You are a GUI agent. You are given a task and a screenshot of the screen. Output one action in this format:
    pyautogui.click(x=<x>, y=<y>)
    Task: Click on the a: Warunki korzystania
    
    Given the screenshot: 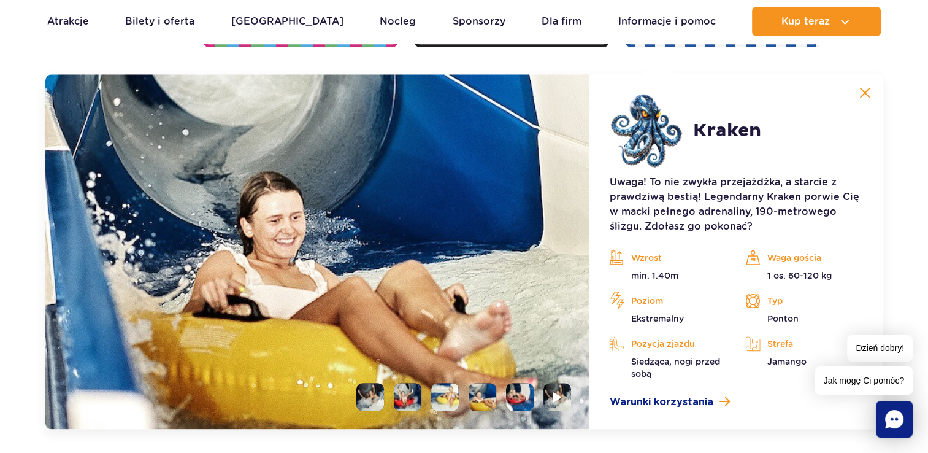 What is the action you would take?
    pyautogui.click(x=736, y=402)
    